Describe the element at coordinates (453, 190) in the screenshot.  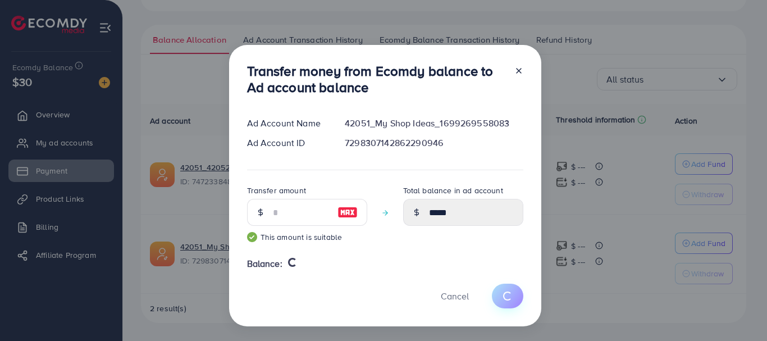
I see `label: Total balance in ad account` at that location.